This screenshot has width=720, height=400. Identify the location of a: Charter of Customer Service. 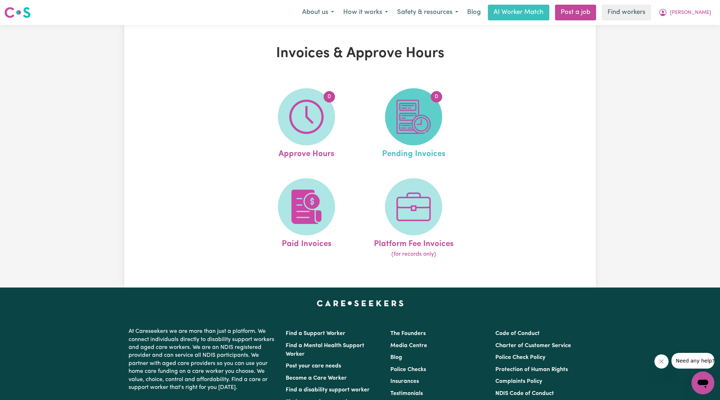
(533, 346).